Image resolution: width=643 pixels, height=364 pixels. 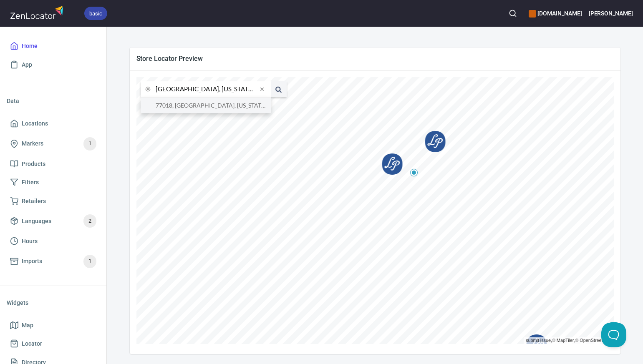 What do you see at coordinates (53, 201) in the screenshot?
I see `a: Retailers` at bounding box center [53, 201].